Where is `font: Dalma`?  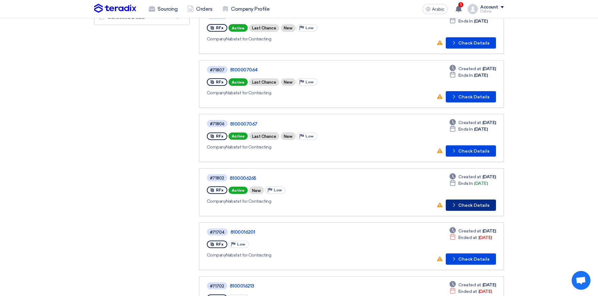
font: Dalma is located at coordinates (485, 11).